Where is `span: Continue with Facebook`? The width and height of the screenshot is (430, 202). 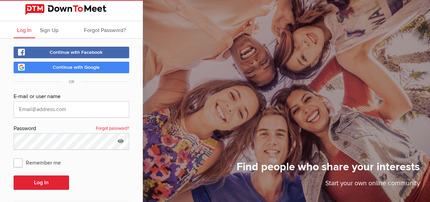 span: Continue with Facebook is located at coordinates (76, 52).